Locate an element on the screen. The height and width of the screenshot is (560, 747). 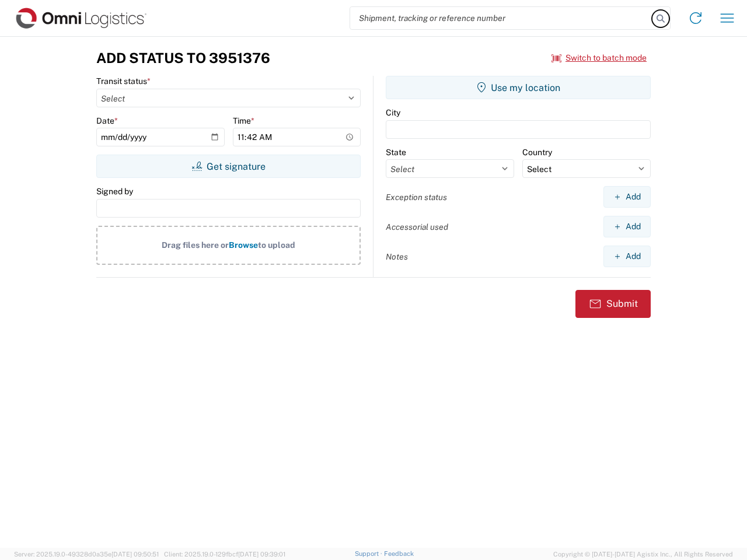
label: Time is located at coordinates (243, 121).